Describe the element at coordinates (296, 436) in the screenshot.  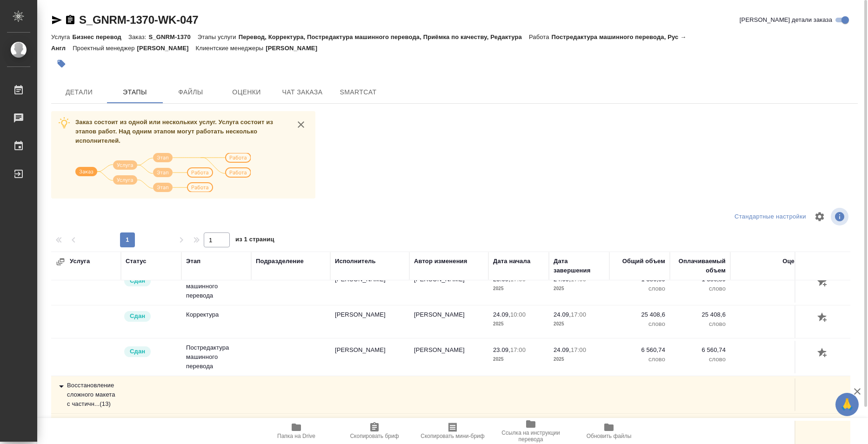
I see `span: Папка на Drive` at that location.